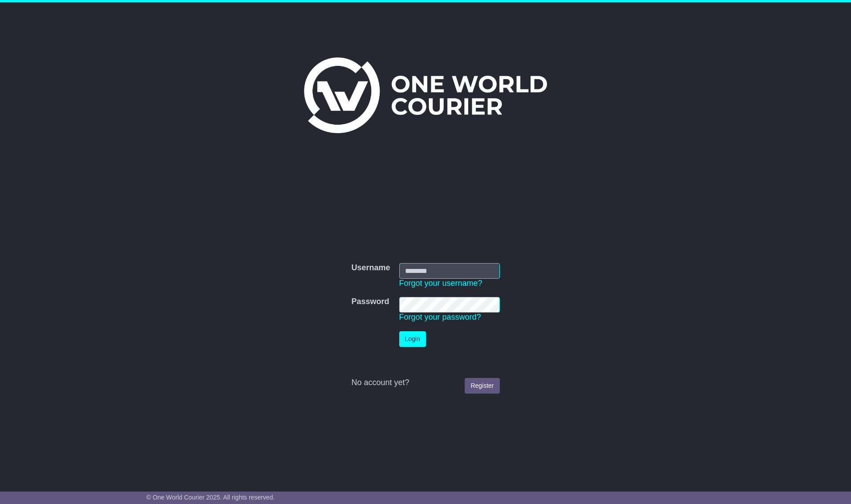 This screenshot has height=504, width=851. What do you see at coordinates (370, 302) in the screenshot?
I see `label: Password` at bounding box center [370, 302].